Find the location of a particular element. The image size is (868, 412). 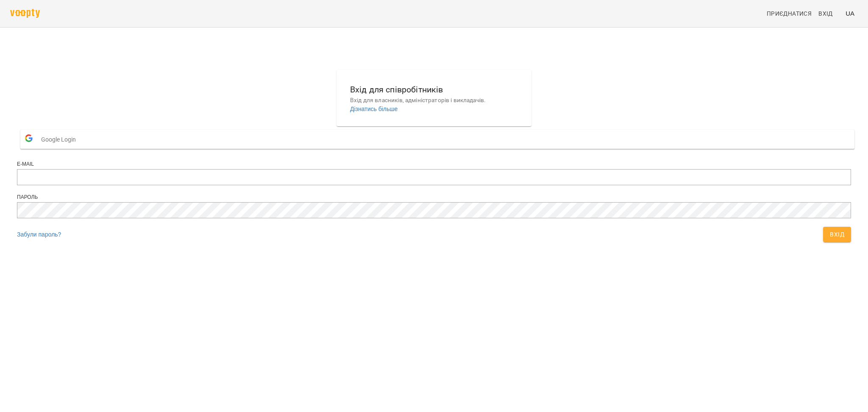

span: UA is located at coordinates (850, 13).